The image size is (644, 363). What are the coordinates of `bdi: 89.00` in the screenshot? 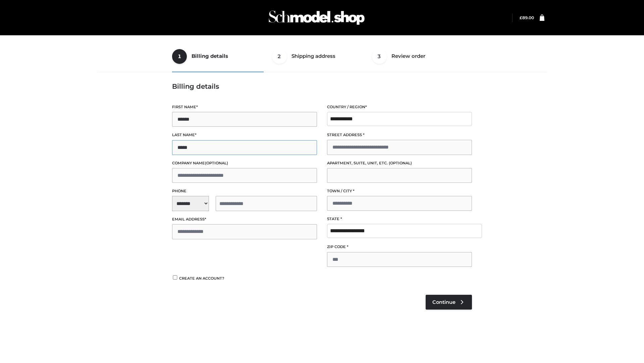 It's located at (527, 18).